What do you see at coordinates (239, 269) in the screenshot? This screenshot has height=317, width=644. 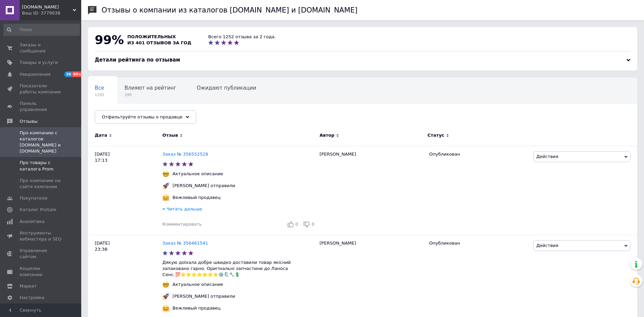 I see `p: Дякую доїхала добре швидко доставили товар якісний запаковано гарно. Оригінальні запчастини до Ла...` at bounding box center [239, 269].